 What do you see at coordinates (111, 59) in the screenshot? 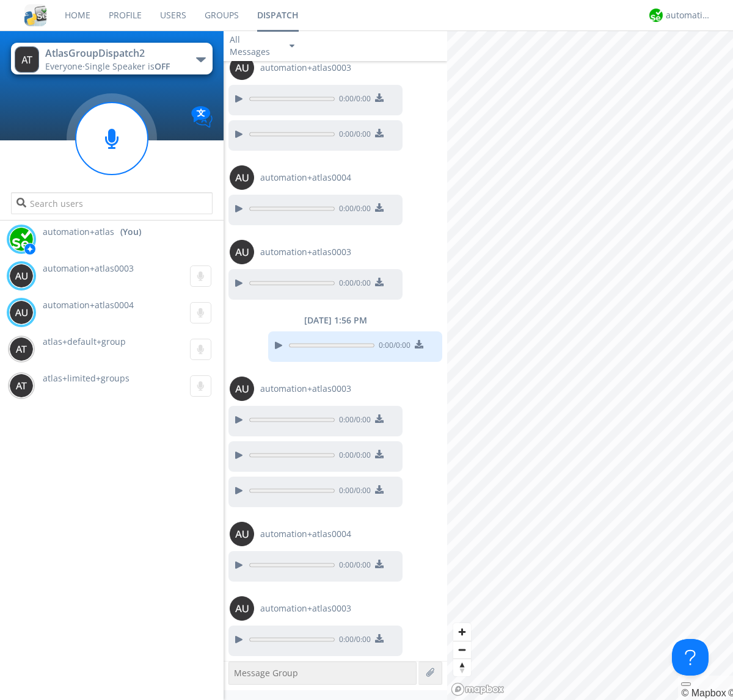
I see `button: AtlasGroupDispatch2Everyone·Single Speaker isOFF` at bounding box center [111, 59].